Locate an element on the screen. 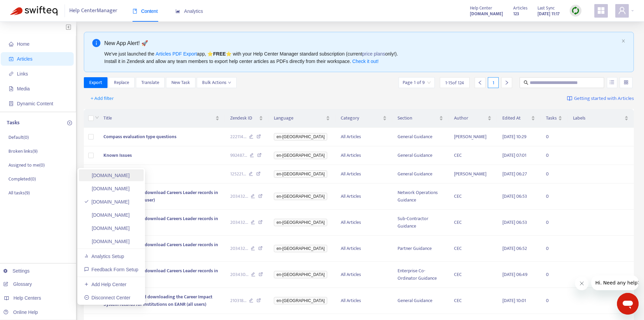 The width and height of the screenshot is (644, 320). span: Section is located at coordinates (417, 118).